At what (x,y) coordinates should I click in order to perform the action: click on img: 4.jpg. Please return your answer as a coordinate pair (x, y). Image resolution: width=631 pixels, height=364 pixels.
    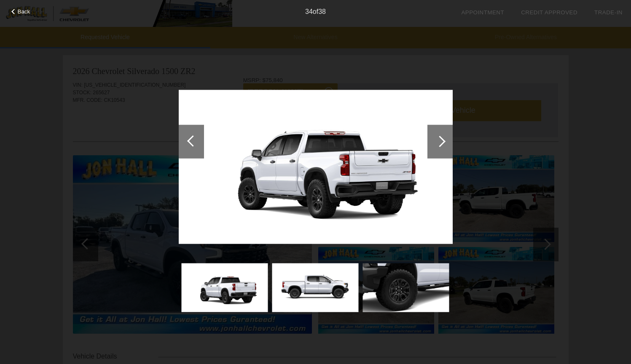
    Looking at the image, I should click on (406, 287).